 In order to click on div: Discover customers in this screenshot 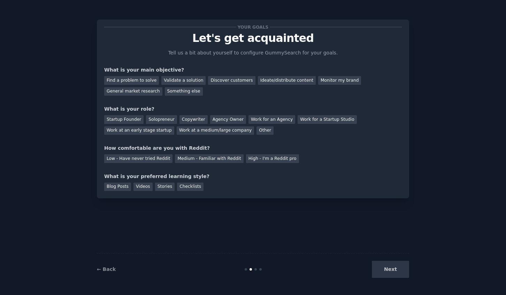, I will do `click(231, 80)`.